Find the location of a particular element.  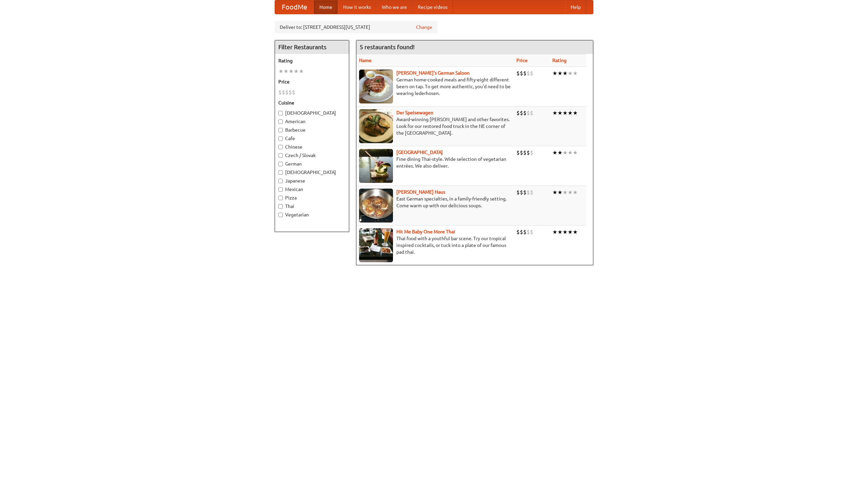

input: German is located at coordinates (281, 164).